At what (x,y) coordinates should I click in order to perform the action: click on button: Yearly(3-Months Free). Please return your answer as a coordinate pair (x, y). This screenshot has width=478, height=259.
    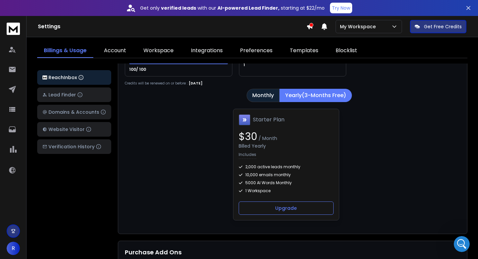
    Looking at the image, I should click on (316, 95).